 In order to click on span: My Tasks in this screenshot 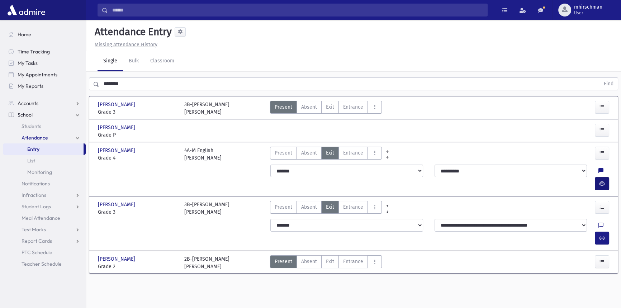, I will do `click(28, 63)`.